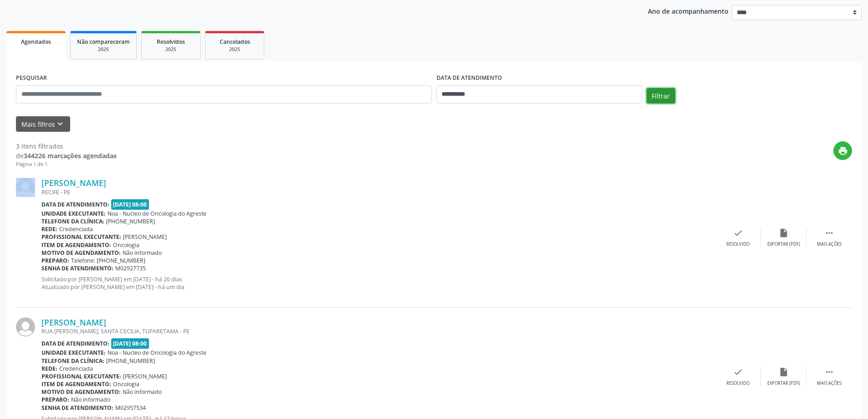 Image resolution: width=868 pixels, height=419 pixels. Describe the element at coordinates (842, 150) in the screenshot. I see `button: print` at that location.